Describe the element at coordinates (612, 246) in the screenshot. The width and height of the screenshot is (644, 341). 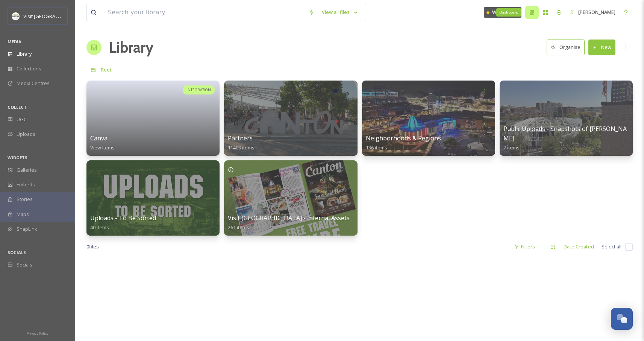
I see `span: Select all` at that location.